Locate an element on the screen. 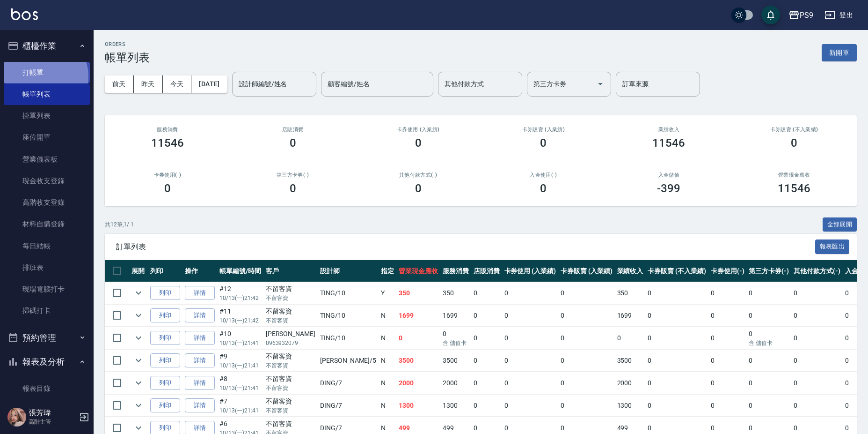 This screenshot has height=434, width=868. a: 現金收支登錄 is located at coordinates (47, 180).